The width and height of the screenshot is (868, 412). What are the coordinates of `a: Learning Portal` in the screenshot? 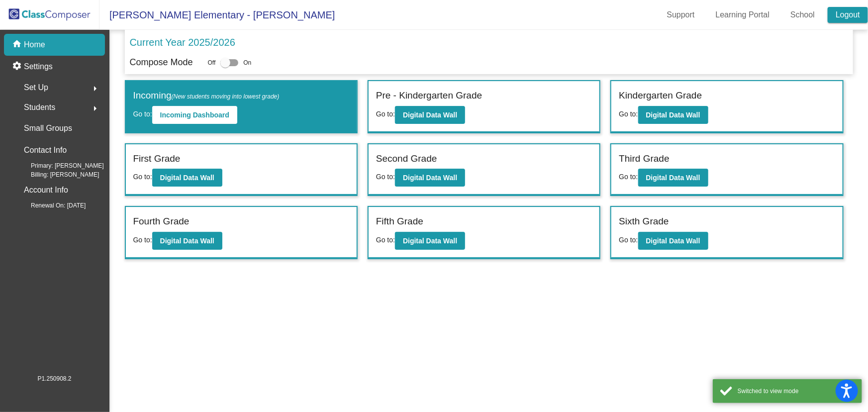 It's located at (742, 15).